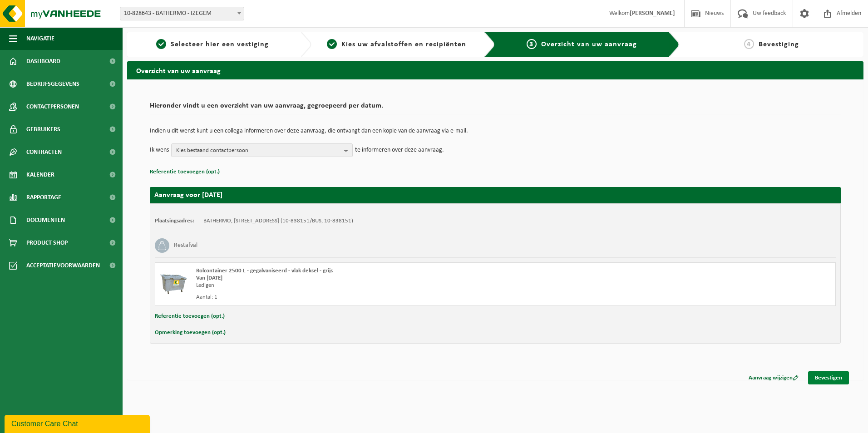 The height and width of the screenshot is (433, 868). What do you see at coordinates (264, 270) in the screenshot?
I see `span: Rolcontainer 2500 L - gegalvaniseerd - vlak deksel - grijs` at bounding box center [264, 270].